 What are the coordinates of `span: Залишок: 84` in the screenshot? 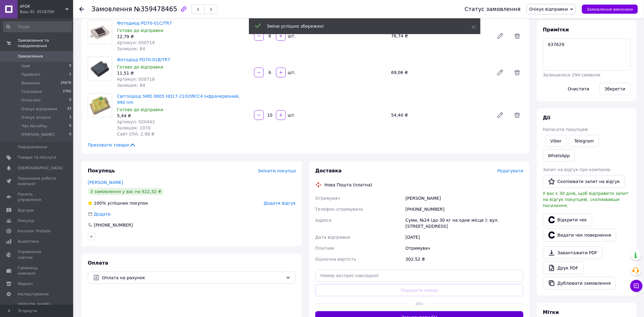 It's located at (131, 85).